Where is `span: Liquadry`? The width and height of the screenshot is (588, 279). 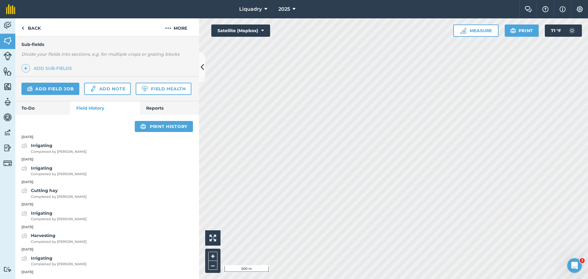 span: Liquadry is located at coordinates (251, 9).